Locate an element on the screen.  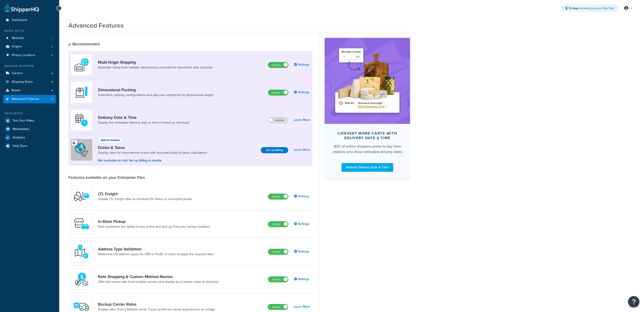
span: Analytics is located at coordinates (19, 138).